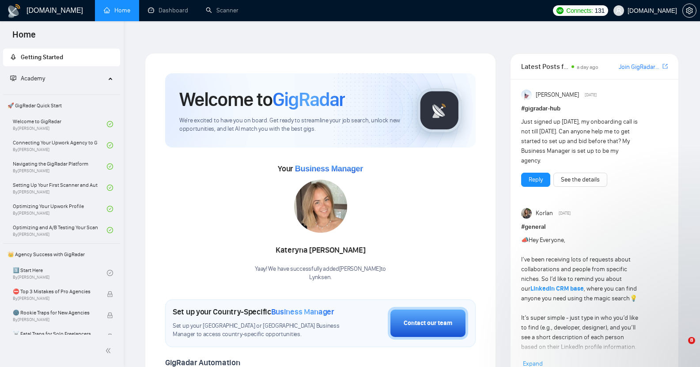 The width and height of the screenshot is (700, 367). Describe the element at coordinates (222, 10) in the screenshot. I see `a: searchScanner` at that location.